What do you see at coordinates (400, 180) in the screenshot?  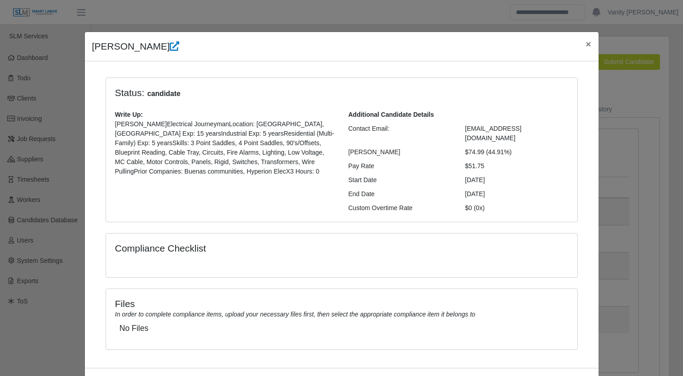 I see `div: Start Date` at bounding box center [400, 180].